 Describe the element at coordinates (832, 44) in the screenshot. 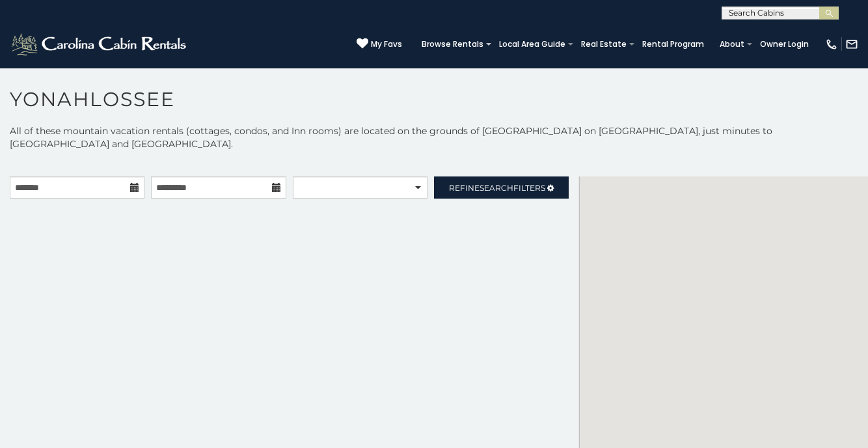

I see `img: phone-regular-white.png` at that location.